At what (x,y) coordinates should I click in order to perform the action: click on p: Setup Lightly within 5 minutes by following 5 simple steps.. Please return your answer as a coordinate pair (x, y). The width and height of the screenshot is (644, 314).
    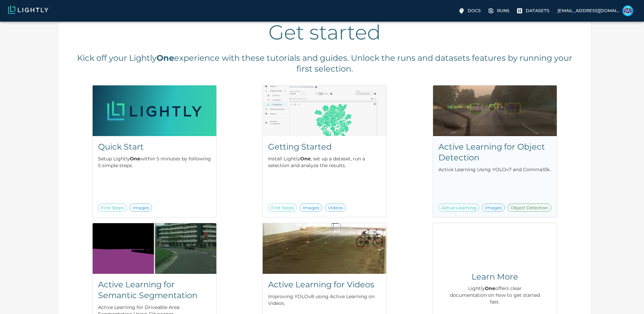
    Looking at the image, I should click on (154, 162).